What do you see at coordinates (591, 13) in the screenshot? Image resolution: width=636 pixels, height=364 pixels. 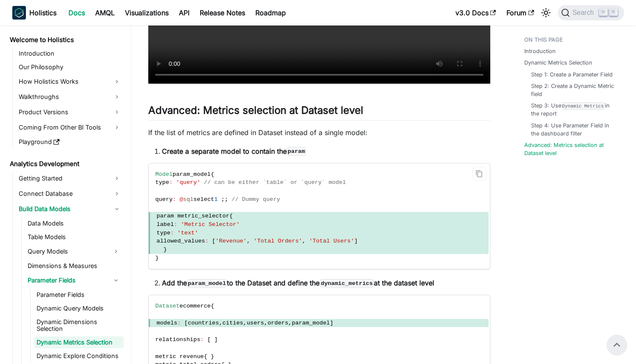 I see `button: Search (Command+K)` at bounding box center [591, 13].